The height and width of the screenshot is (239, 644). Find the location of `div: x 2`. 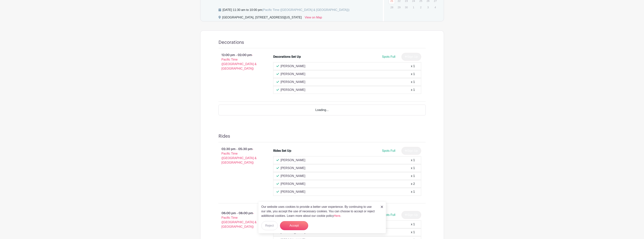

div: x 2 is located at coordinates (413, 184).